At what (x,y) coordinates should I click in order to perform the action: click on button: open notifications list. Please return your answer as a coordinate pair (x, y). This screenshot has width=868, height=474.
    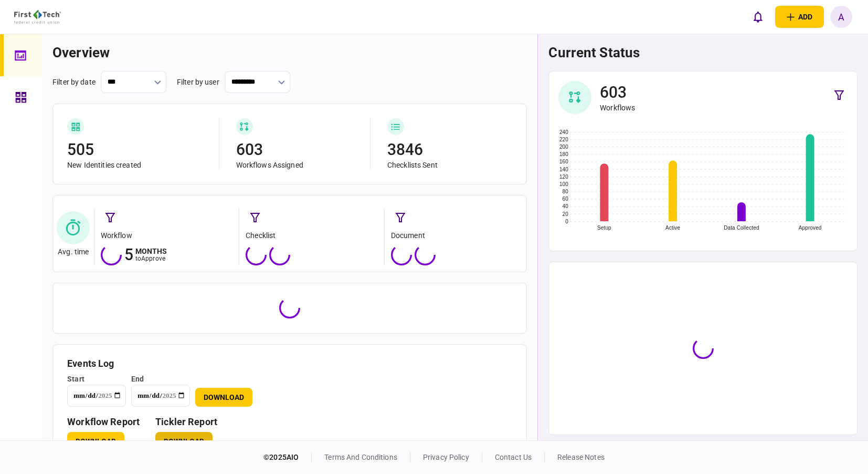
    Looking at the image, I should click on (758, 17).